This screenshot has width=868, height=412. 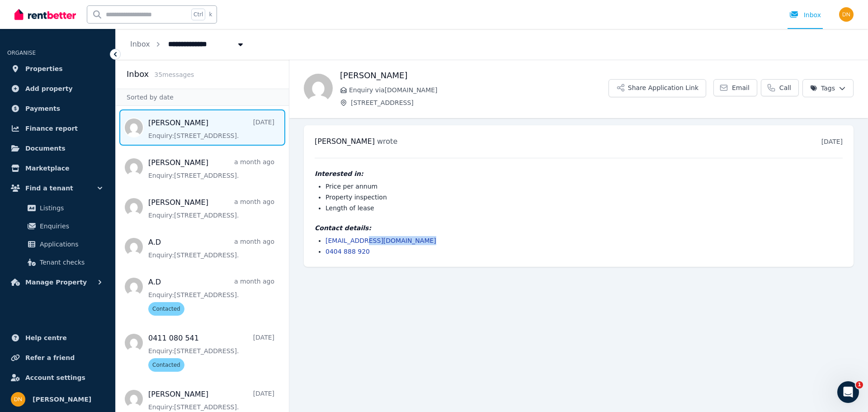 I want to click on span: Email, so click(x=741, y=88).